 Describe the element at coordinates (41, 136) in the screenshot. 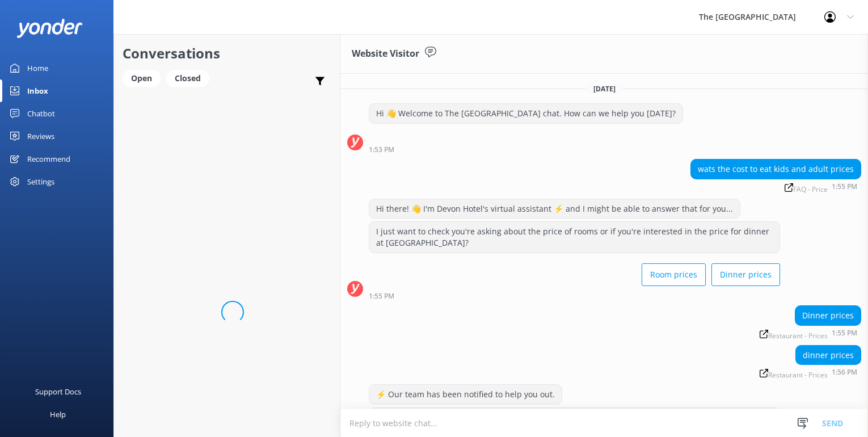

I see `div: Reviews` at that location.